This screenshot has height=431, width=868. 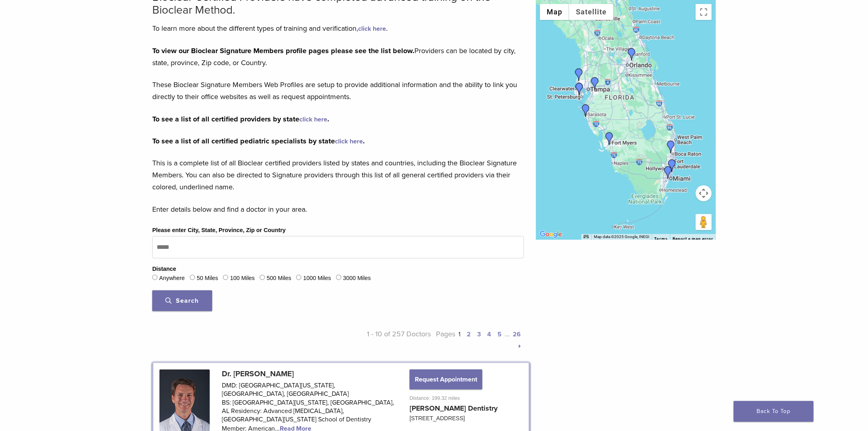 What do you see at coordinates (551, 235) in the screenshot?
I see `a: Open this area in Google Maps (opens a new window)` at bounding box center [551, 235].